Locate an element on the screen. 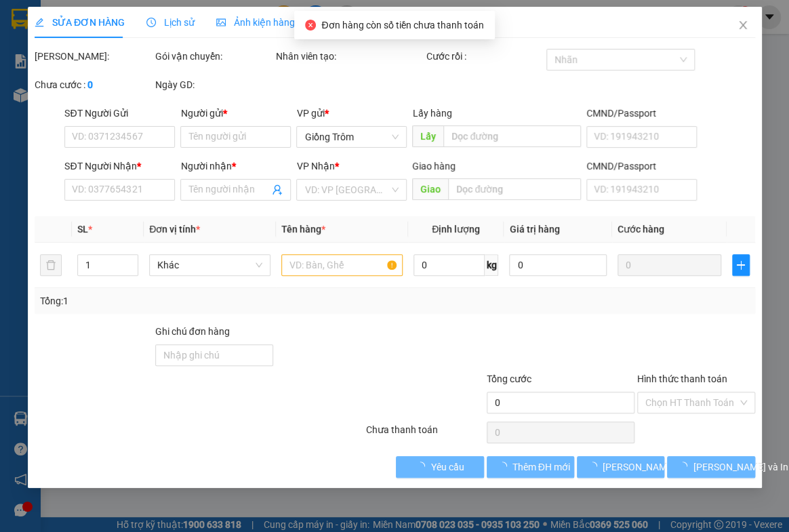  div: Ngày GD: is located at coordinates (213, 84).